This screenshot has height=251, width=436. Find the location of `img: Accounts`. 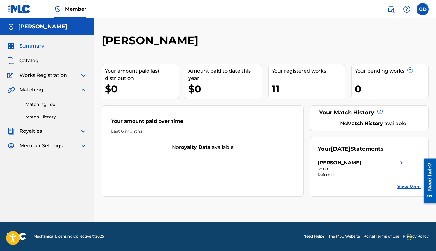

img: Accounts is located at coordinates (11, 27).